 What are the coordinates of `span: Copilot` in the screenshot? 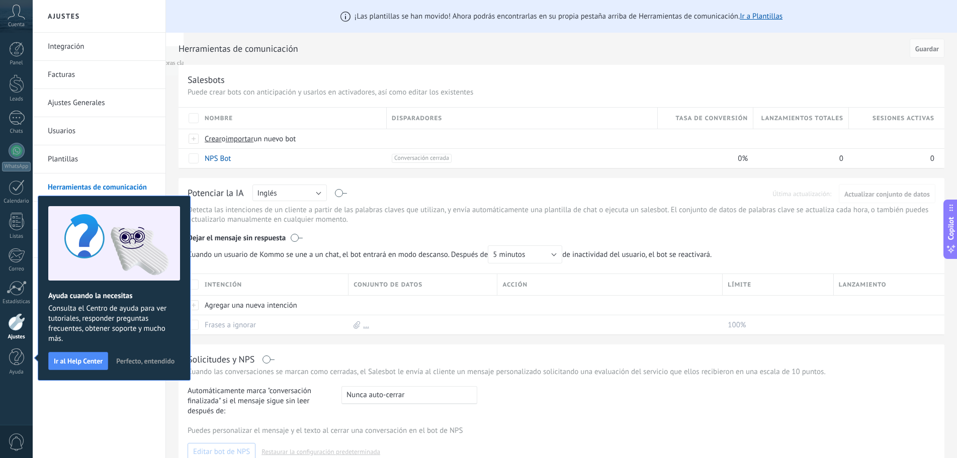 It's located at (951, 228).